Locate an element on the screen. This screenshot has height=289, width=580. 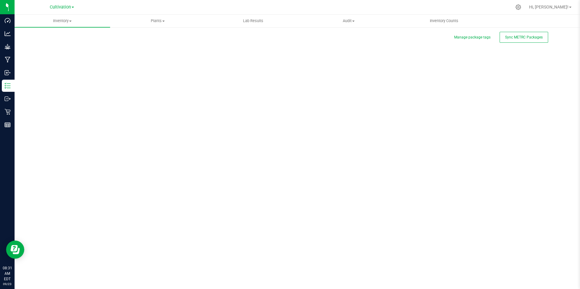
span: Sync METRC Packages is located at coordinates (524, 37).